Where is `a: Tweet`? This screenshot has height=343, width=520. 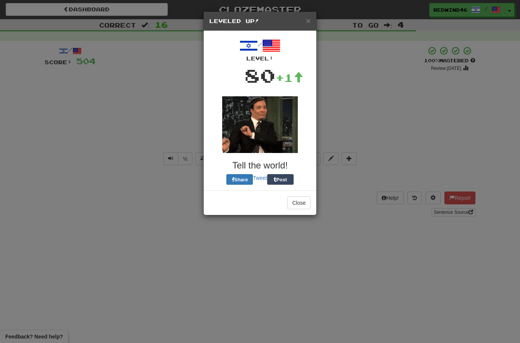 a: Tweet is located at coordinates (259, 178).